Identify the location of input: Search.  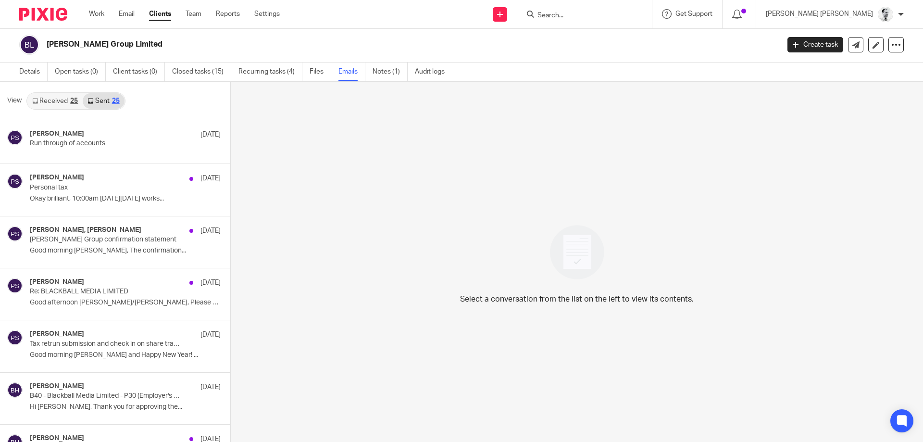
(580, 16).